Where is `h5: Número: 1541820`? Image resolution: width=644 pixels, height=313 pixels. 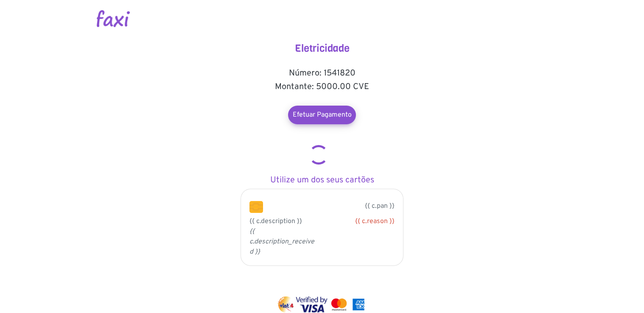
h5: Número: 1541820 is located at coordinates (322, 73).